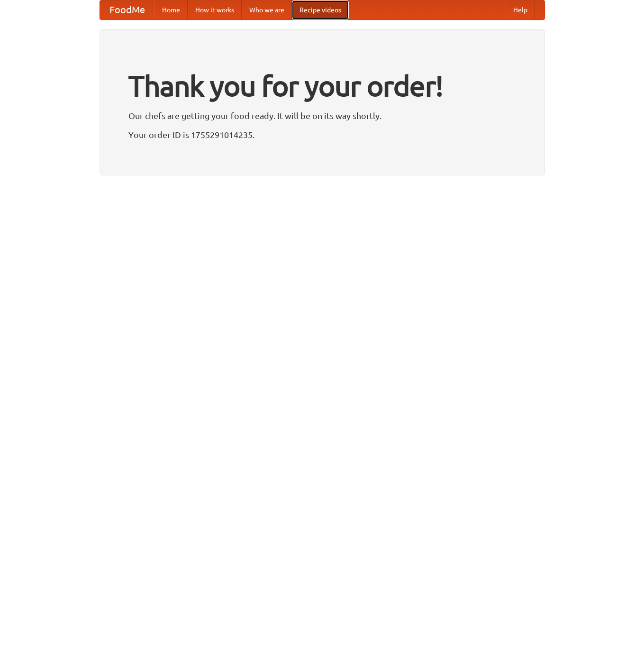 The height and width of the screenshot is (671, 644). I want to click on a: How it works, so click(215, 10).